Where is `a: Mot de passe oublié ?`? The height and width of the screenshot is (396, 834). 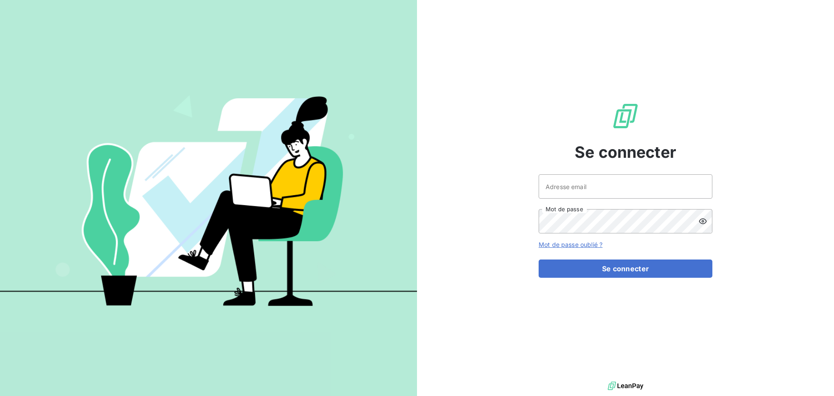 a: Mot de passe oublié ? is located at coordinates (570, 244).